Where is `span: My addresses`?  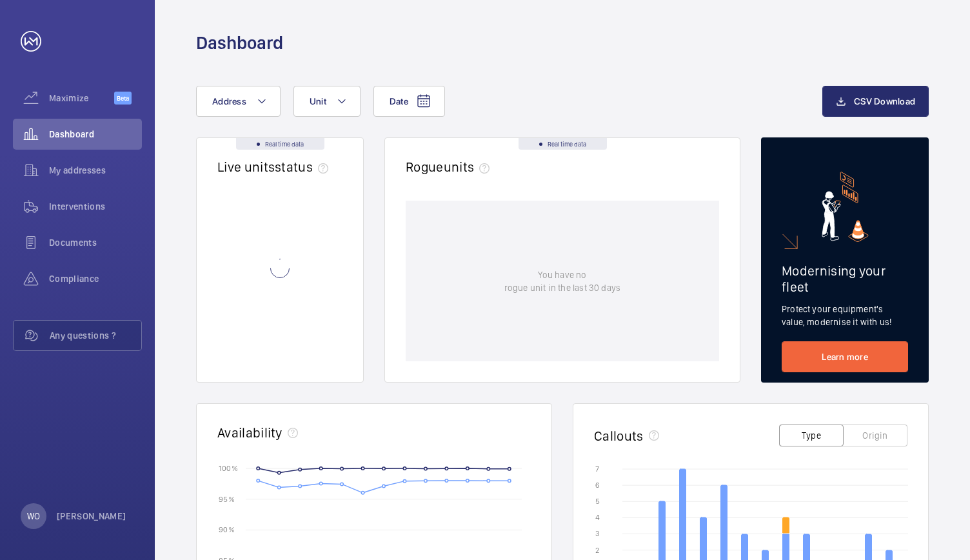
span: My addresses is located at coordinates (95, 170).